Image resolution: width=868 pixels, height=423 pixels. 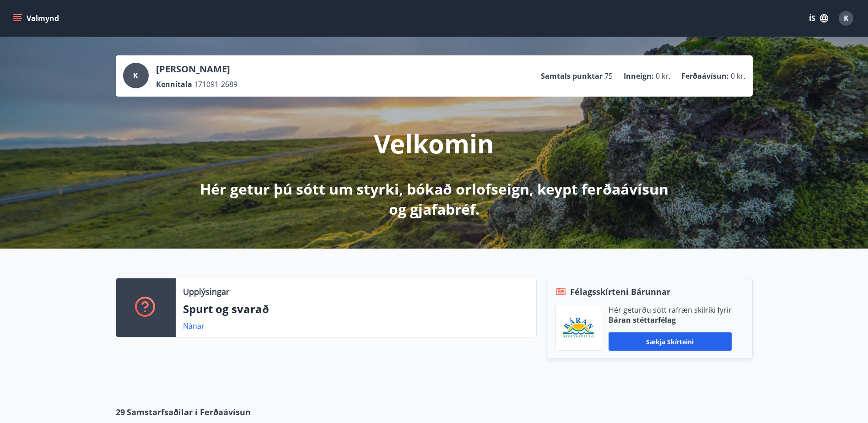 I want to click on button: ÍS, so click(x=819, y=18).